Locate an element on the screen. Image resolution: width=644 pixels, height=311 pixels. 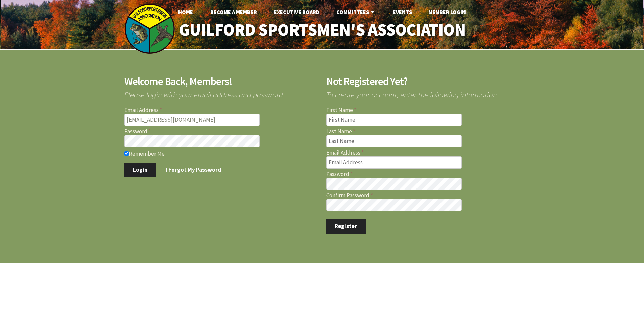
a: I Forgot My Password is located at coordinates (193, 170).